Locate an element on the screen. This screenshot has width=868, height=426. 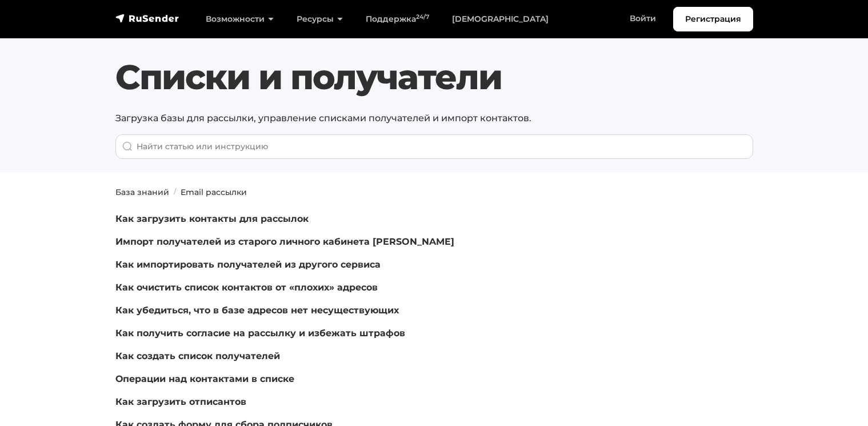
a: Как загрузить контакты для рассылок is located at coordinates (212, 218).